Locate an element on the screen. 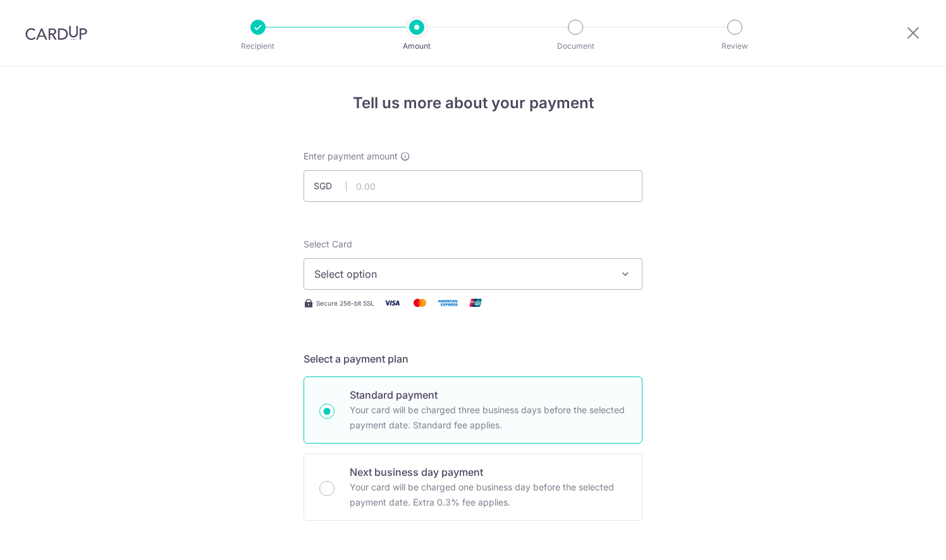 This screenshot has width=946, height=560. p: Review is located at coordinates (735, 46).